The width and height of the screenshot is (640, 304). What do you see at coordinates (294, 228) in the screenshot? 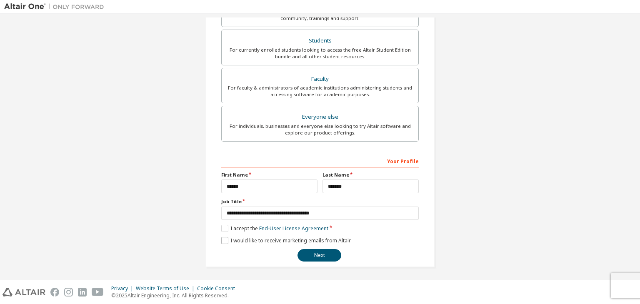
I see `a: End-User License Agreement` at bounding box center [294, 228].